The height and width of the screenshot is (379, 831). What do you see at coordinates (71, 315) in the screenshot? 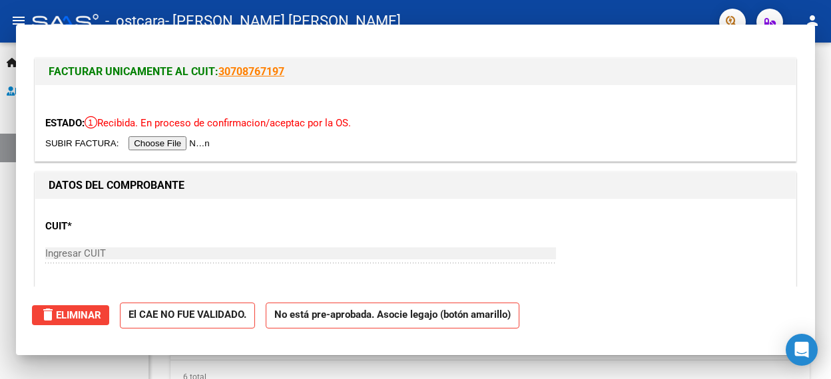
I see `span: Eliminar` at bounding box center [71, 315].